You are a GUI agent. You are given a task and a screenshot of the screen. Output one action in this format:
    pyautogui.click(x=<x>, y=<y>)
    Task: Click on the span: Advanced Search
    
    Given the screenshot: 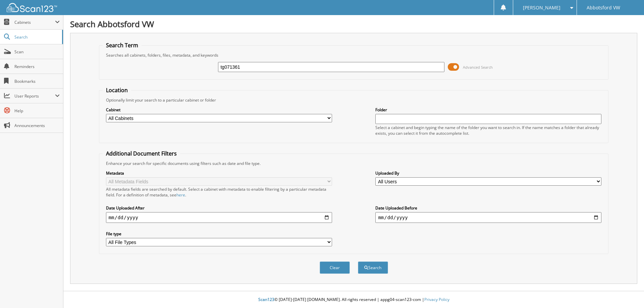 What is the action you would take?
    pyautogui.click(x=478, y=67)
    